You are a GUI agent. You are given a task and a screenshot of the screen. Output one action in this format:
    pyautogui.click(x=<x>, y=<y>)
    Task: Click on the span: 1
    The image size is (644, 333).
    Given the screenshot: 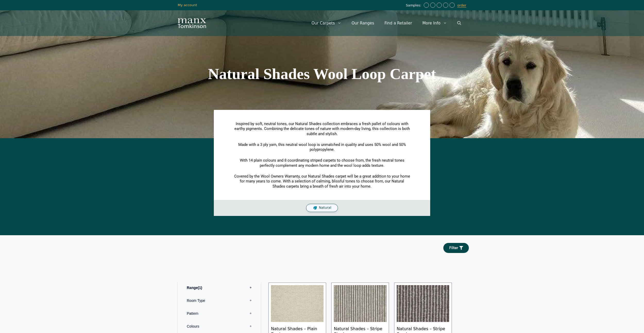 What is the action you would take?
    pyautogui.click(x=200, y=288)
    